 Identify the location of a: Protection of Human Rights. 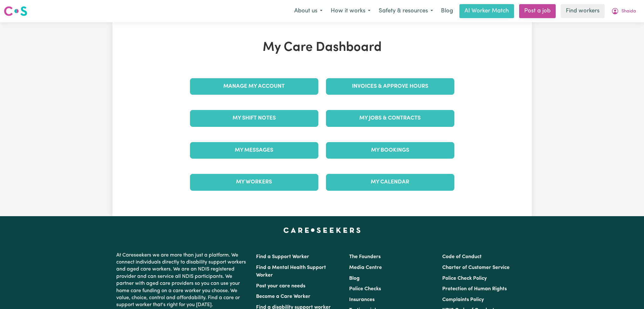
(474, 289).